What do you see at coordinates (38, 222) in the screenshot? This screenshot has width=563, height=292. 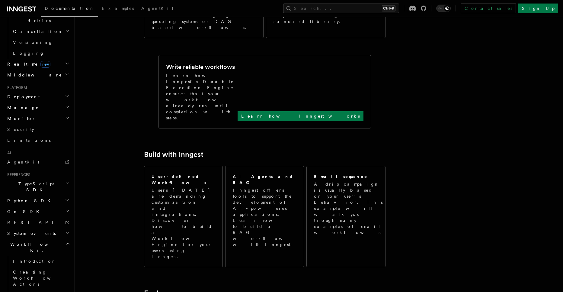 I see `a: REST API` at bounding box center [38, 222].